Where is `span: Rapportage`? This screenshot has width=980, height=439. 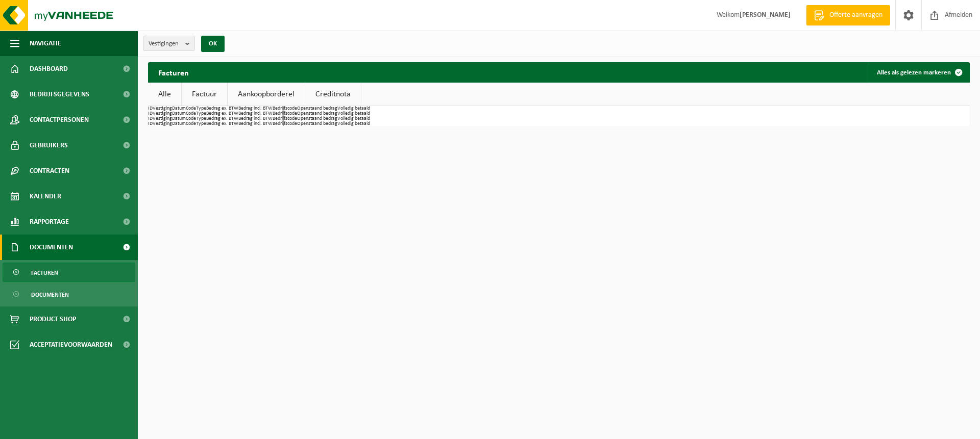
span: Rapportage is located at coordinates (49, 222).